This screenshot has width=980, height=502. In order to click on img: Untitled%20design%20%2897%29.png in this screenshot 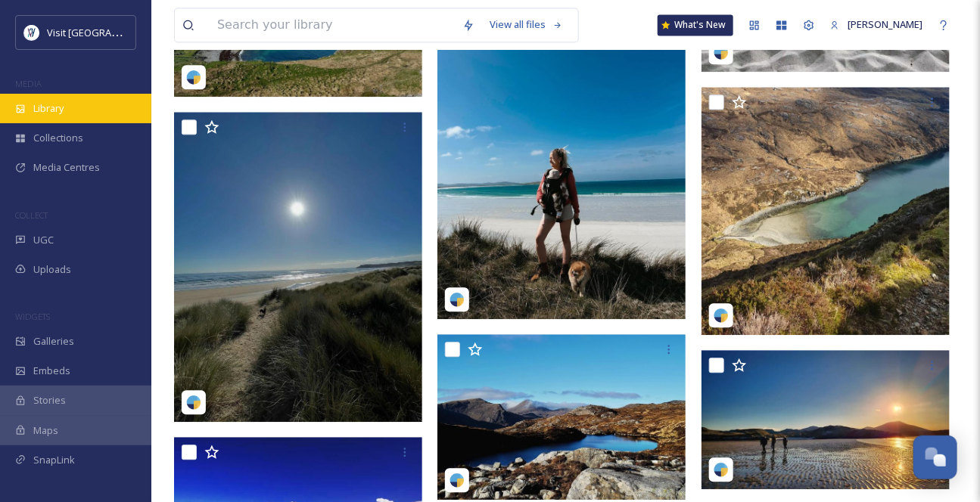, I will do `click(32, 32)`.